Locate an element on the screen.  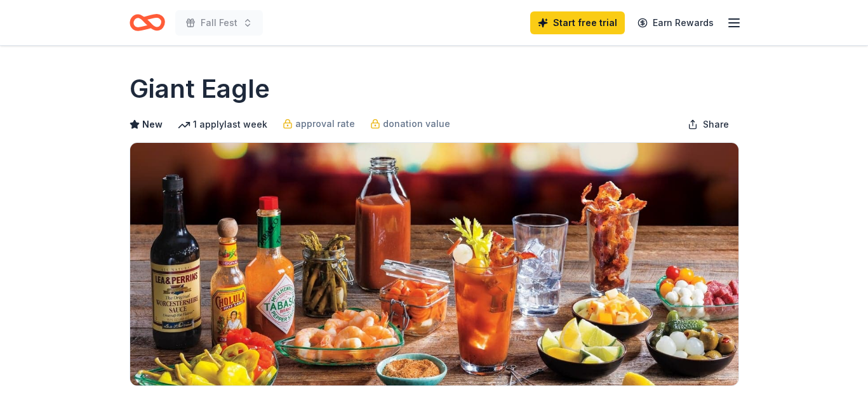
button: Share is located at coordinates (708, 124).